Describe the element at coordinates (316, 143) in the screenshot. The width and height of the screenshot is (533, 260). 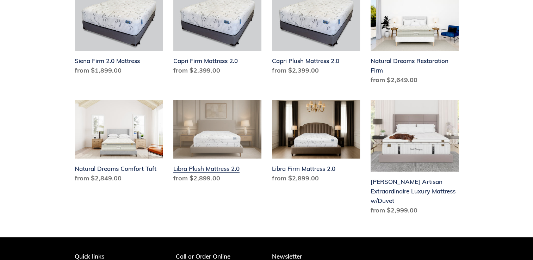
I see `a: Libra Firm Mattress 2.0` at that location.